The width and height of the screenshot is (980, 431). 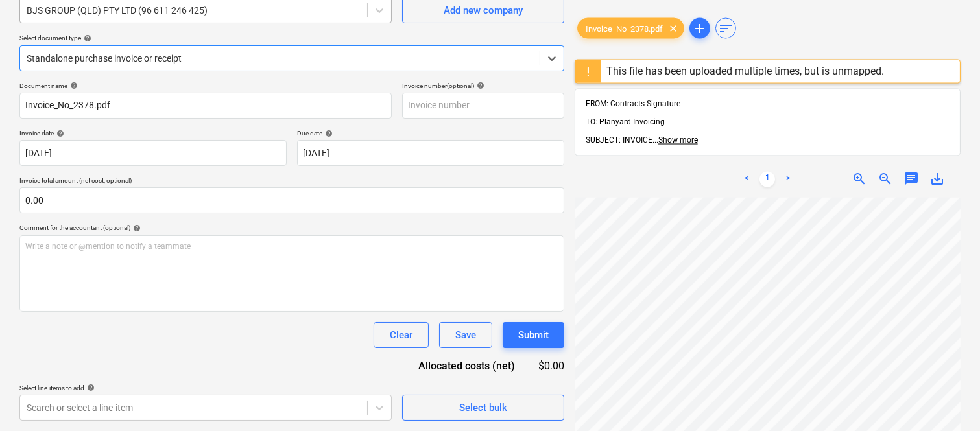 What do you see at coordinates (619, 141) in the screenshot?
I see `span: SUBJECT: INVOICE` at bounding box center [619, 141].